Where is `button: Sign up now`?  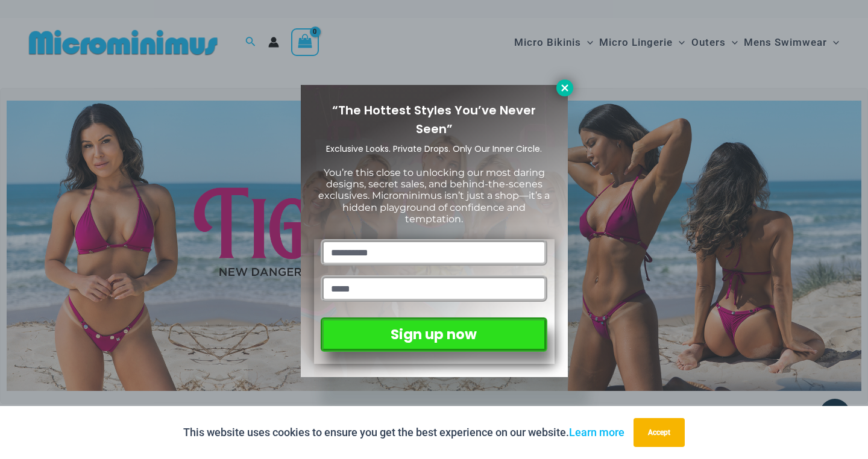 button: Sign up now is located at coordinates (434, 335).